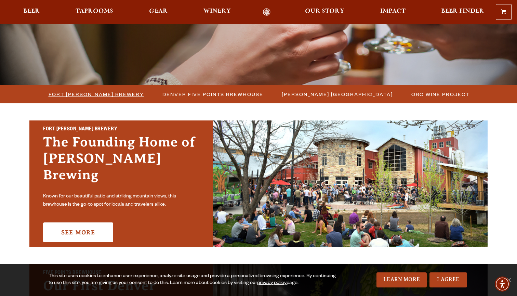  Describe the element at coordinates (463, 11) in the screenshot. I see `span: Beer Finder` at that location.